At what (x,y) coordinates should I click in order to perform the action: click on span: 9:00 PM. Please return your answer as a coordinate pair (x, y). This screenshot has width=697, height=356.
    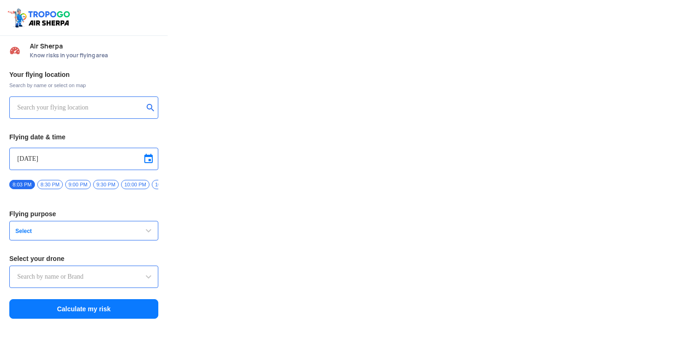
    Looking at the image, I should click on (78, 184).